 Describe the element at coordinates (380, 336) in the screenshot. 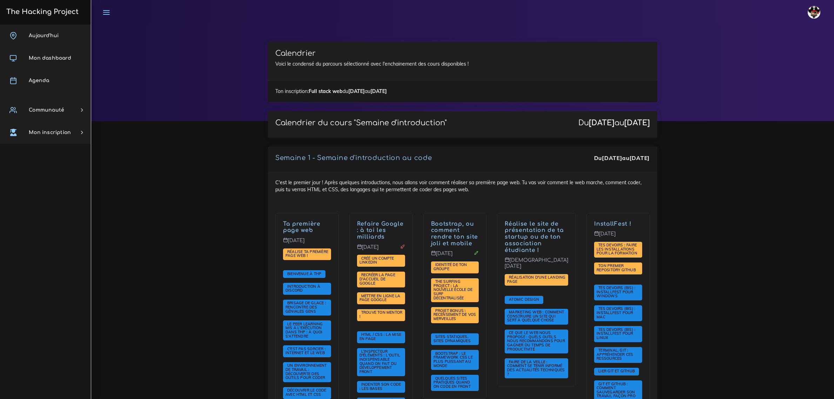

I see `span: HTML / CSS : la mise en page` at that location.